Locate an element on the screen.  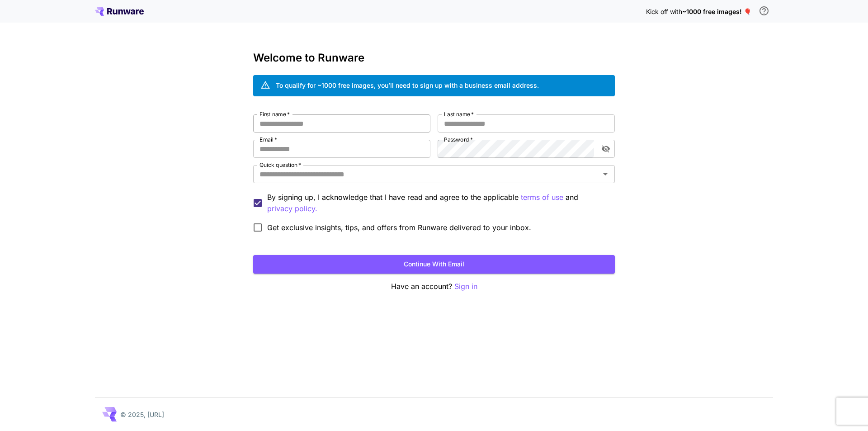
button: By signing up, I acknowledge that I have read and agree to the applicable and privacy policy. is located at coordinates (542, 197).